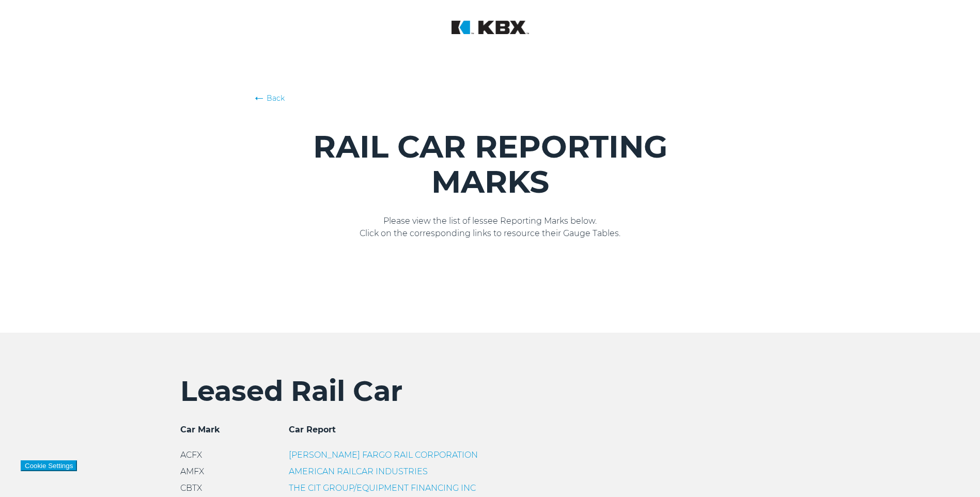 The height and width of the screenshot is (497, 980). I want to click on span: AMFX, so click(192, 471).